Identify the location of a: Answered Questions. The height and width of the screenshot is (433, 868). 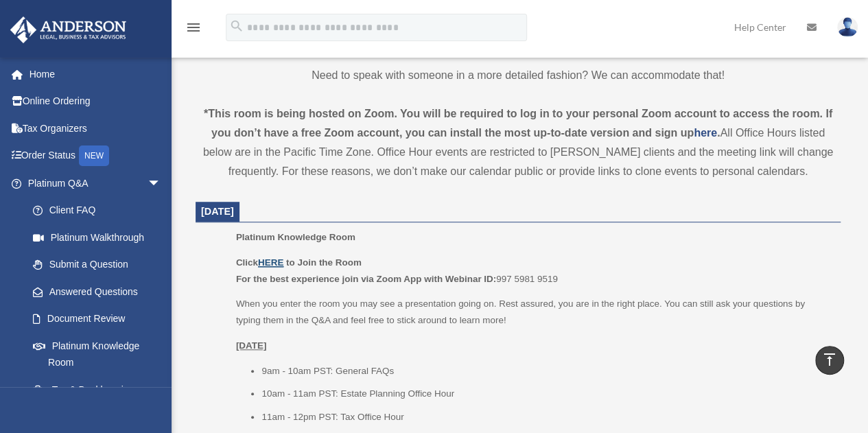
(100, 292).